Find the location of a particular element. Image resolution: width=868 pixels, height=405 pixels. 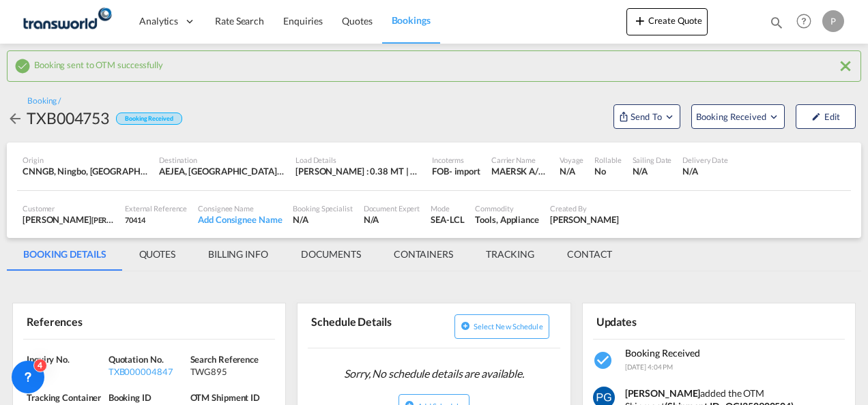

div: Destination is located at coordinates (222, 159).